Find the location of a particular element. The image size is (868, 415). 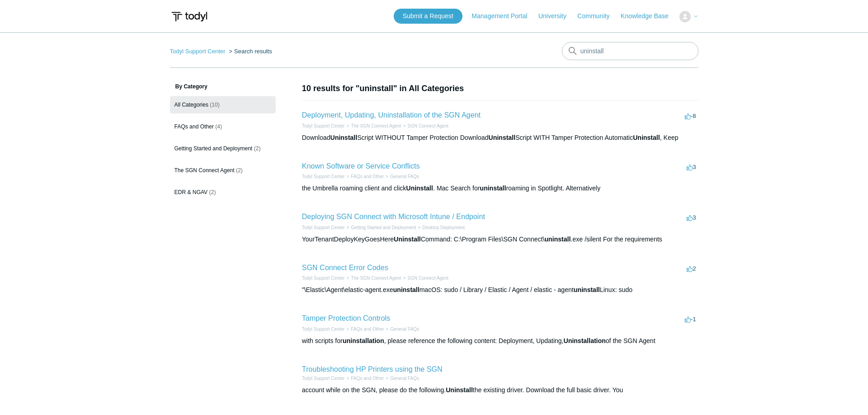

h3: By Category is located at coordinates (223, 87).